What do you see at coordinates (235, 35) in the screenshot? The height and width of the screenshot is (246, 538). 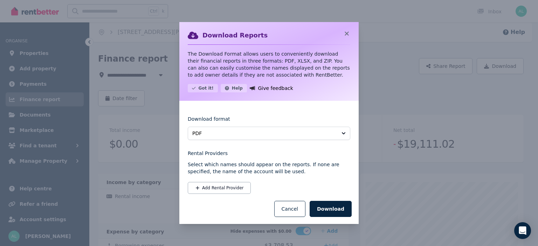 I see `h2: Download Reports` at bounding box center [235, 35].